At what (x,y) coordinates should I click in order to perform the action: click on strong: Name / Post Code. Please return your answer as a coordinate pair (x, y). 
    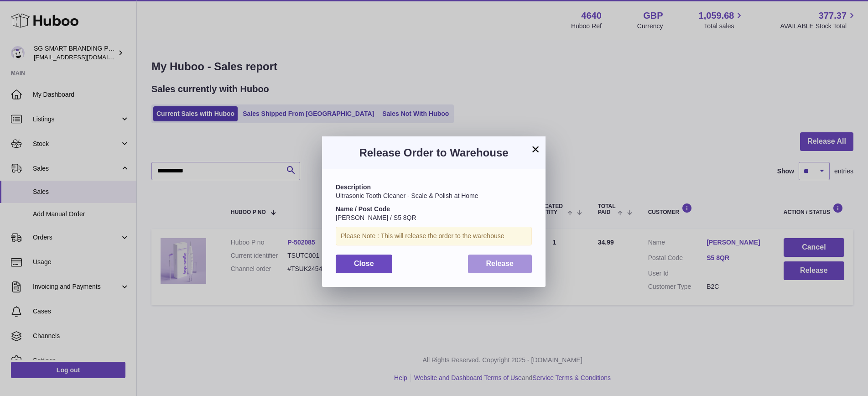
    Looking at the image, I should click on (363, 209).